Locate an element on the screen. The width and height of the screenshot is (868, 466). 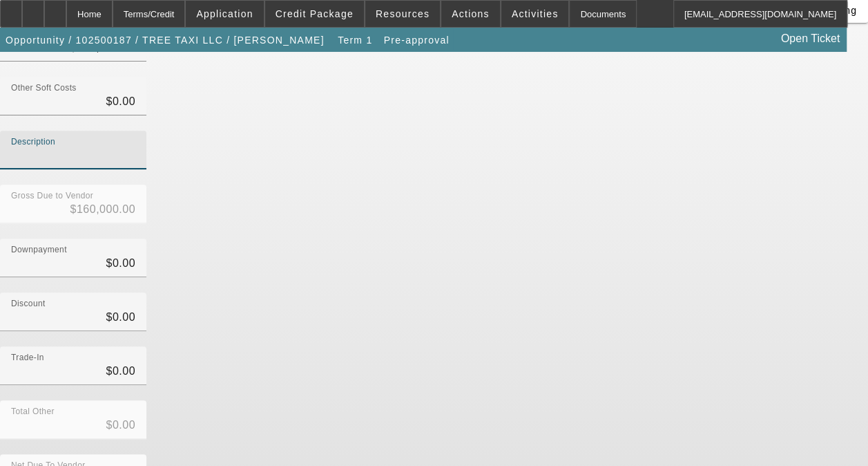
span: Credit Package is located at coordinates (314, 14).